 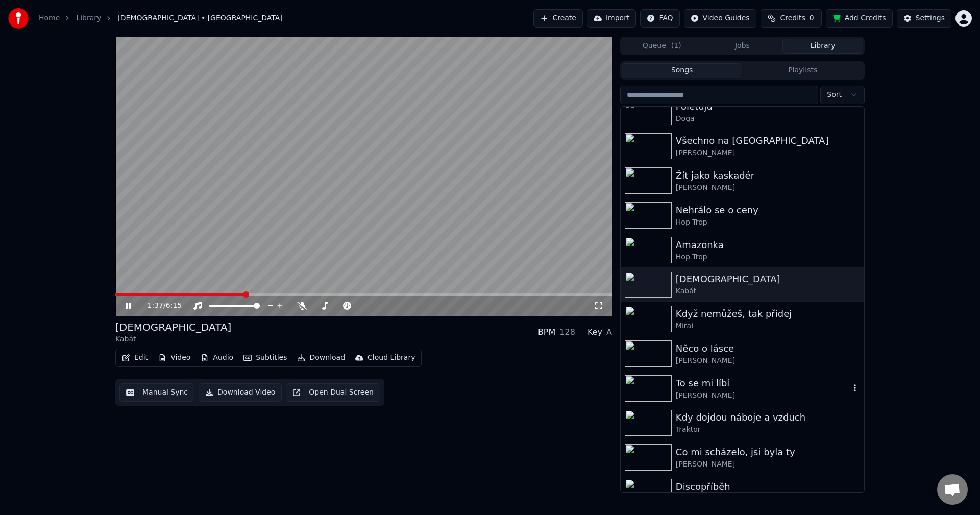 I want to click on button: Playlists, so click(x=802, y=71).